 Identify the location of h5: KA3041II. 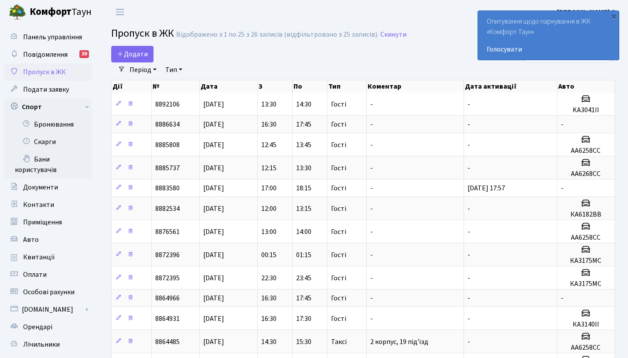
(586, 110).